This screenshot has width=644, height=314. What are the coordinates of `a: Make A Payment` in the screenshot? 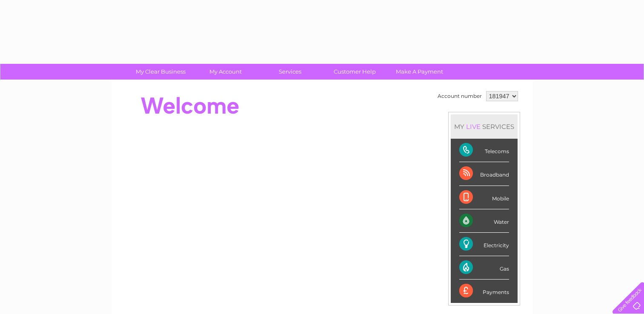 It's located at (419, 71).